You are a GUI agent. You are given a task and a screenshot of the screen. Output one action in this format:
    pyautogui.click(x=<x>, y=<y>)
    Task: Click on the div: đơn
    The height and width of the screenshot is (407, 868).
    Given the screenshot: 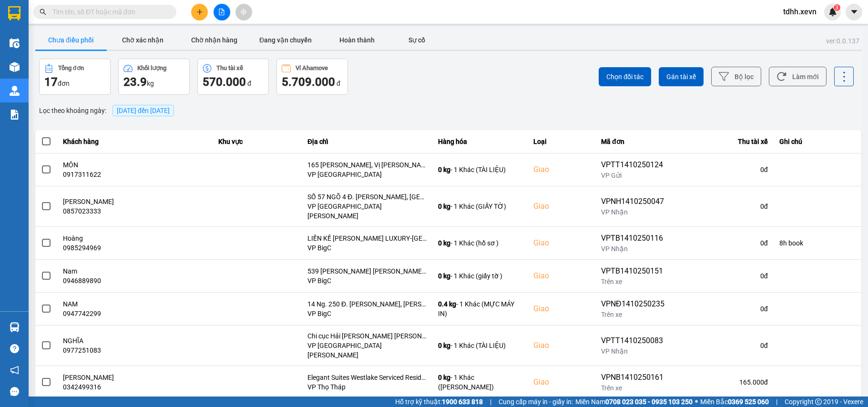 What is the action you would take?
    pyautogui.click(x=75, y=82)
    